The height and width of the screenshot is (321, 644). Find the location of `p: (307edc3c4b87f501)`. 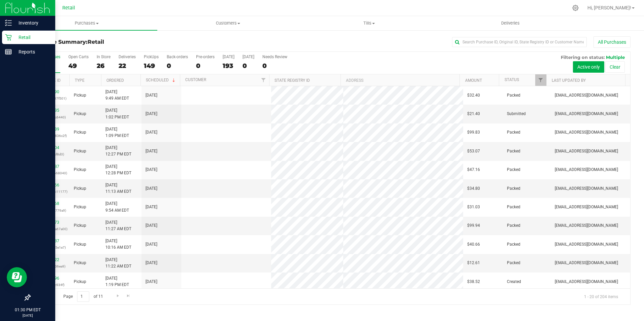

p: (307edc3c4b87f501) is located at coordinates (50, 98).